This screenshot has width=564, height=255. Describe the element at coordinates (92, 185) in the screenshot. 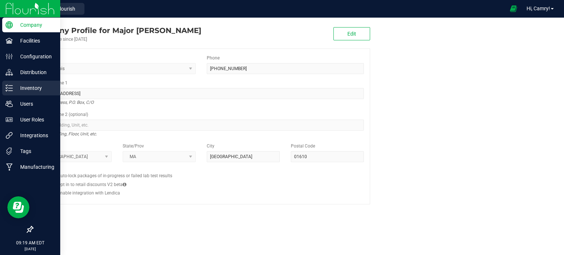

I see `label: Opt in to retail discounts V2 beta` at that location.